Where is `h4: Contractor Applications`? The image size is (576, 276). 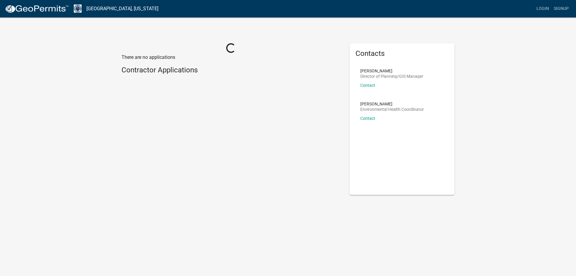
h4: Contractor Applications is located at coordinates (231, 70).